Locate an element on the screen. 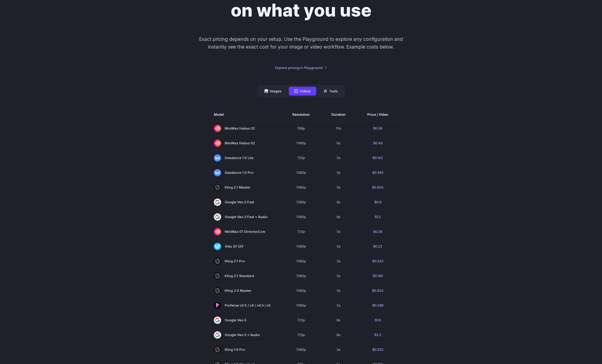 This screenshot has width=602, height=364. td: $0.299 is located at coordinates (377, 305).